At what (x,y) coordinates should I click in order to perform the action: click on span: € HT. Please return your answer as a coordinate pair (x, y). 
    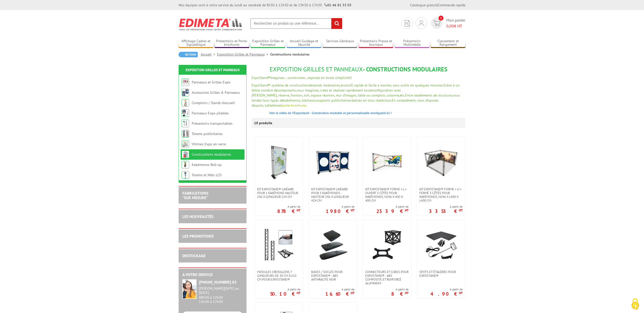
    Looking at the image, I should click on (456, 26).